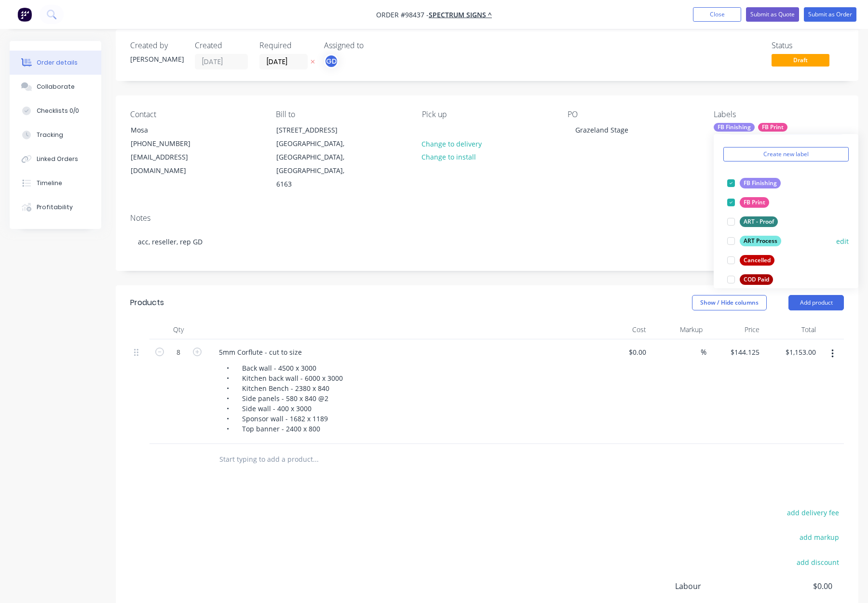  I want to click on button: Tracking, so click(56, 135).